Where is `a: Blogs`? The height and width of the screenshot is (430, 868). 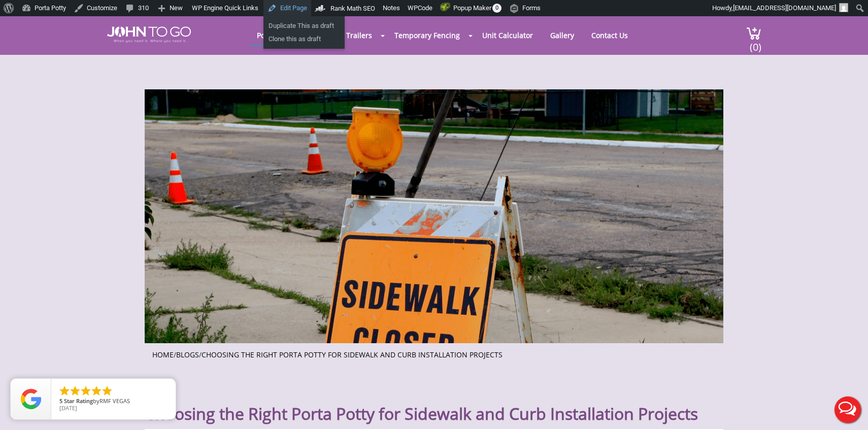 a: Blogs is located at coordinates (188, 354).